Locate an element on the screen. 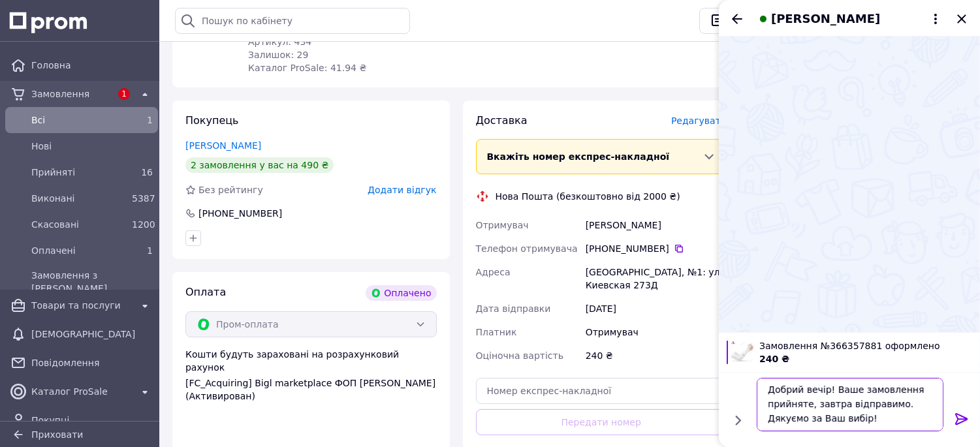  span: Додати відгук is located at coordinates (401, 190).